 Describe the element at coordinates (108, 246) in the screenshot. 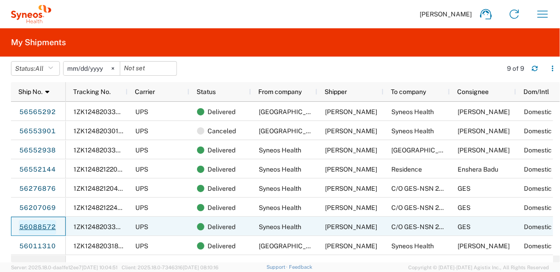

I see `span: 1ZK124820318000476` at that location.